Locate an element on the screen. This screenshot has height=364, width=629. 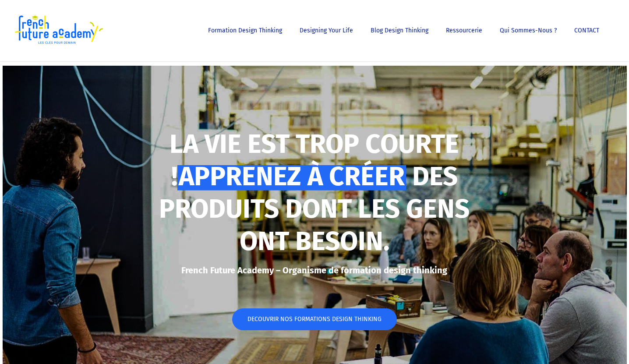
span: CONTACT is located at coordinates (587, 30).